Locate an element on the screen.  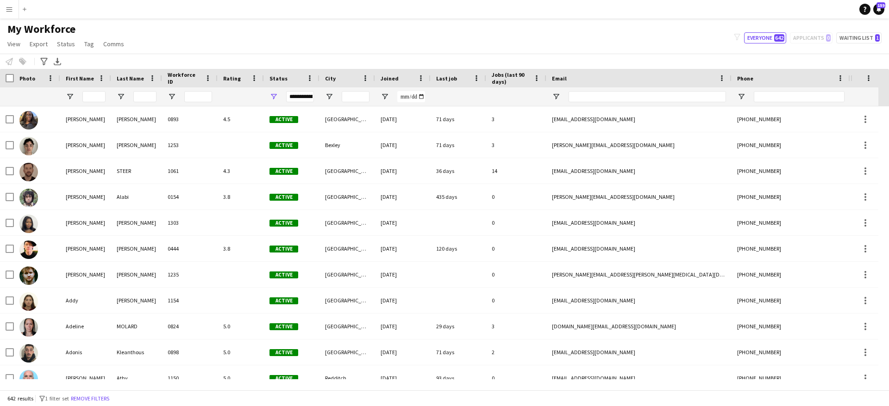
div: 1061 is located at coordinates (190, 171).